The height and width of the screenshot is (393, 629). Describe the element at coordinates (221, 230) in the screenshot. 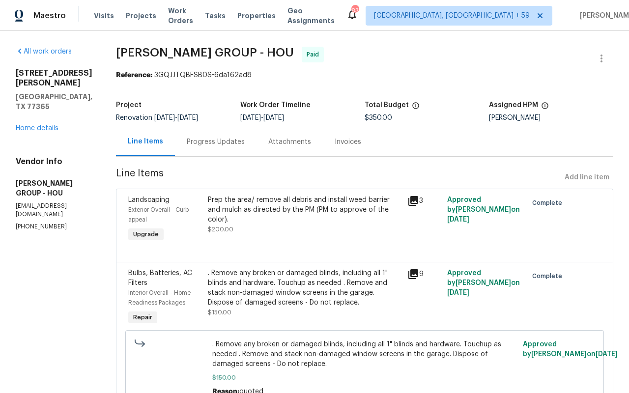

I see `span: $200.00` at that location.